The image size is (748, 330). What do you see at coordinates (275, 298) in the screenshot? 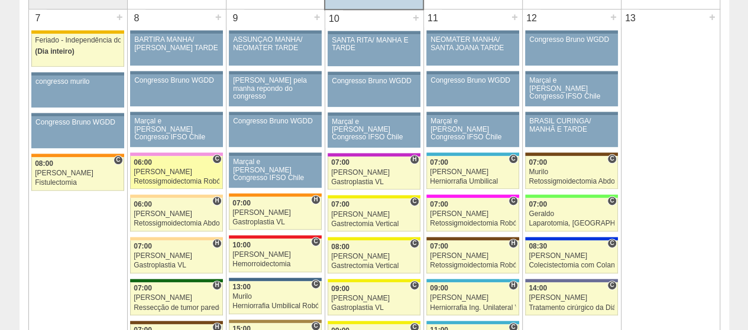
I see `a: C 13:00 Murilo Herniorrafia Umbilical Robótica` at bounding box center [275, 298].